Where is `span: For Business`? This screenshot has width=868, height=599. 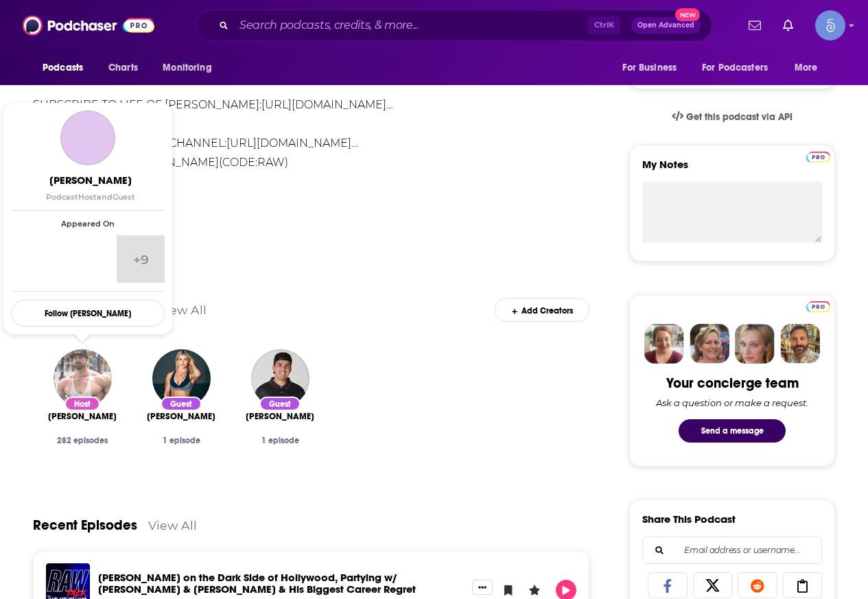
span: For Business is located at coordinates (649, 68).